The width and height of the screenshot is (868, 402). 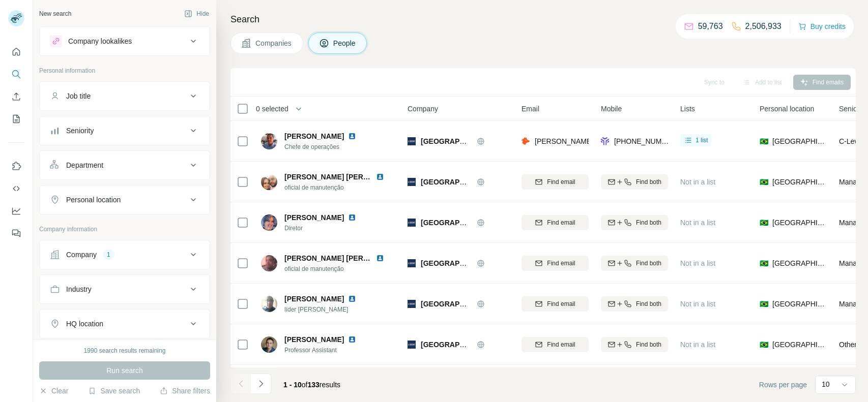 What do you see at coordinates (327, 147) in the screenshot?
I see `span: Chefe de operações` at bounding box center [327, 147].